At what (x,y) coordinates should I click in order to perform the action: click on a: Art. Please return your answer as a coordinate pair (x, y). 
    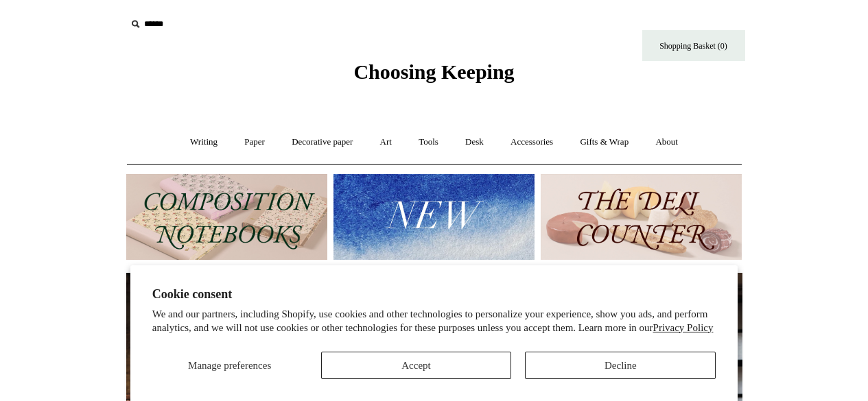
    Looking at the image, I should click on (386, 142).